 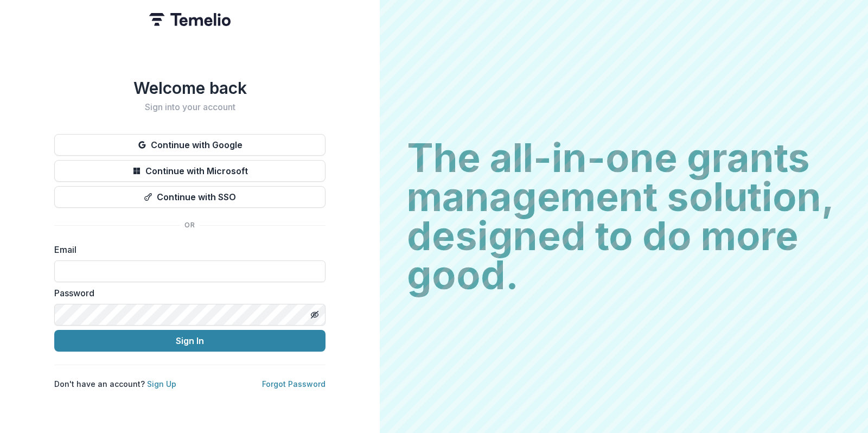 What do you see at coordinates (315, 315) in the screenshot?
I see `button: Toggle password visibility` at bounding box center [315, 315].